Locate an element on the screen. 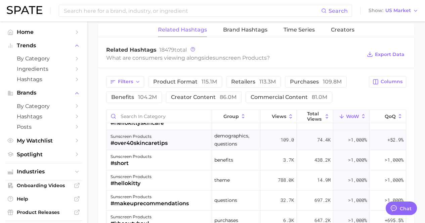 The height and width of the screenshot is (223, 425). div: #makeuprecommendations is located at coordinates (150, 204).